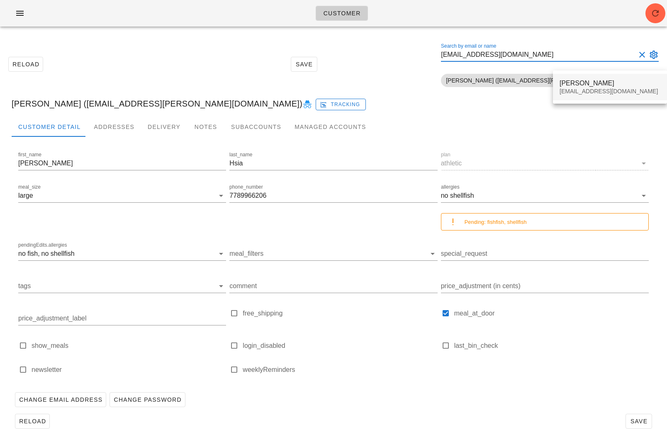 The image size is (667, 432). I want to click on div: allergiesno shellfish, so click(545, 196).